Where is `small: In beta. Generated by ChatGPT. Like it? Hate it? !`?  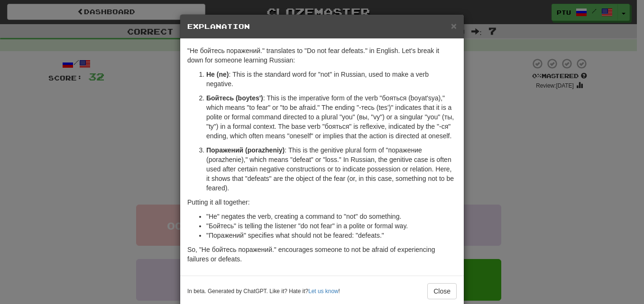 small: In beta. Generated by ChatGPT. Like it? Hate it? ! is located at coordinates (264, 291).